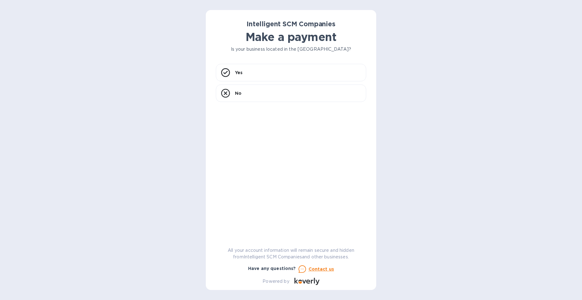  I want to click on h1: Make a payment, so click(291, 37).